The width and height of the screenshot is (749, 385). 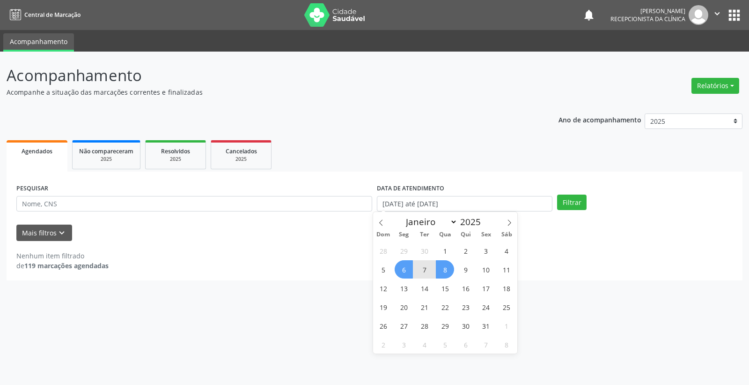 What do you see at coordinates (106, 151) in the screenshot?
I see `span: Não compareceram` at bounding box center [106, 151].